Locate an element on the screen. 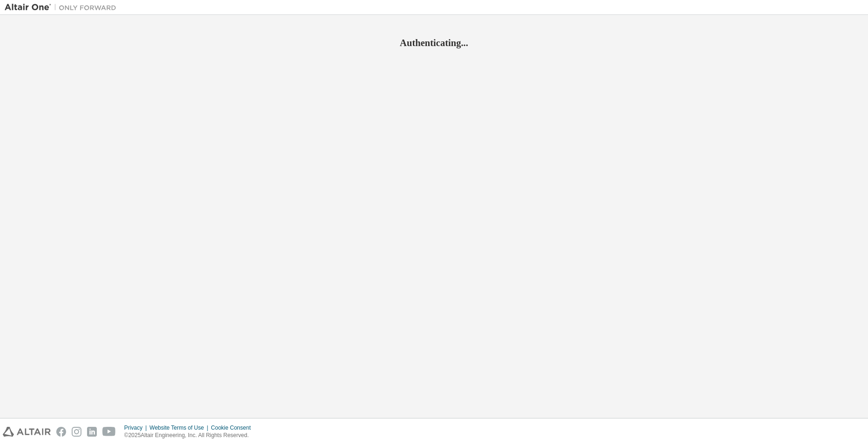  img: Altair One is located at coordinates (62, 8).